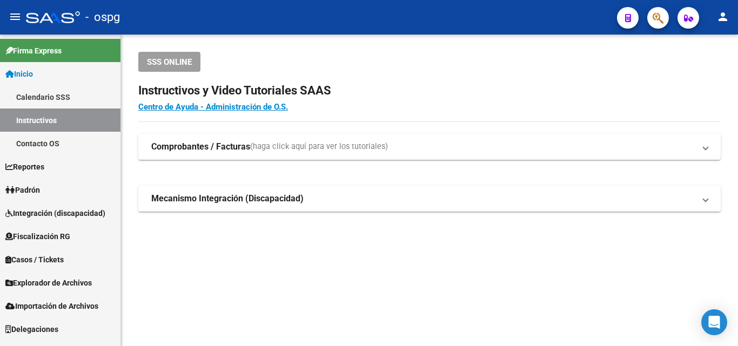 The height and width of the screenshot is (346, 738). I want to click on div: Open Intercom Messenger, so click(714, 323).